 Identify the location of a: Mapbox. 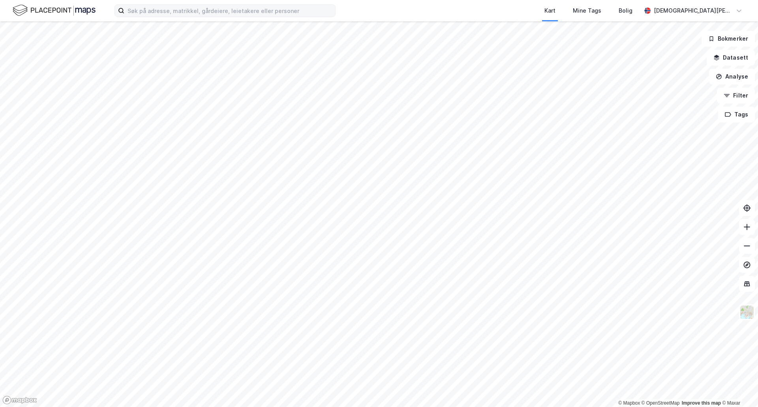
(629, 403).